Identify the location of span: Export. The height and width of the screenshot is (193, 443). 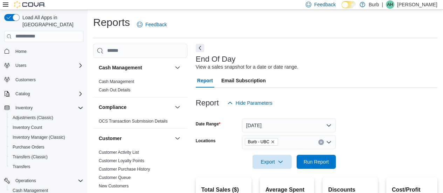
(272, 162).